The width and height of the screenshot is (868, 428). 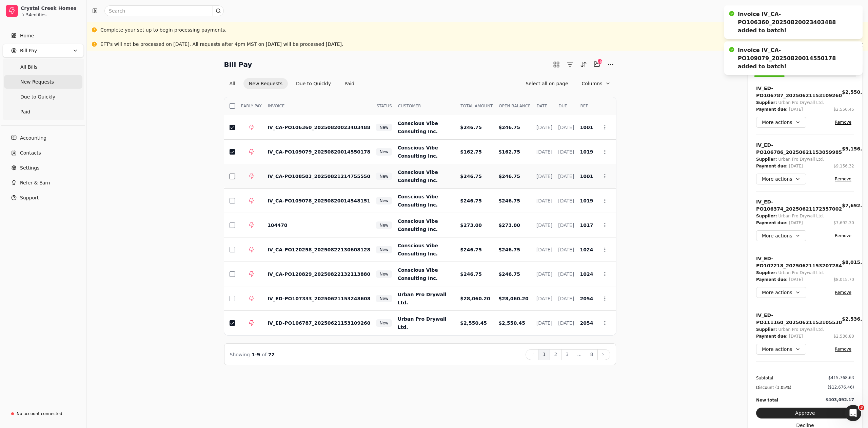 I want to click on button: Column visibility settings, so click(x=596, y=83).